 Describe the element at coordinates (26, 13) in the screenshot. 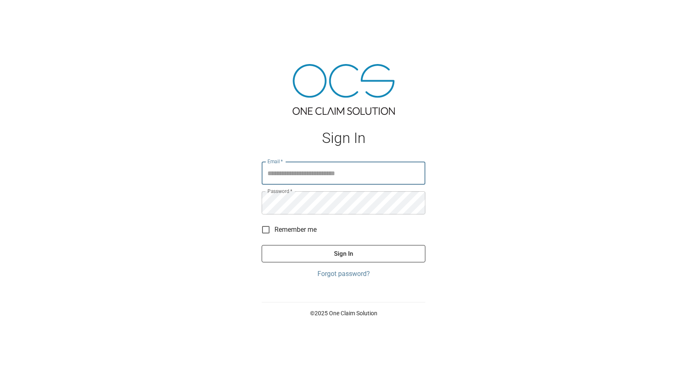

I see `img: ocs-logo-white-transparent.png` at that location.